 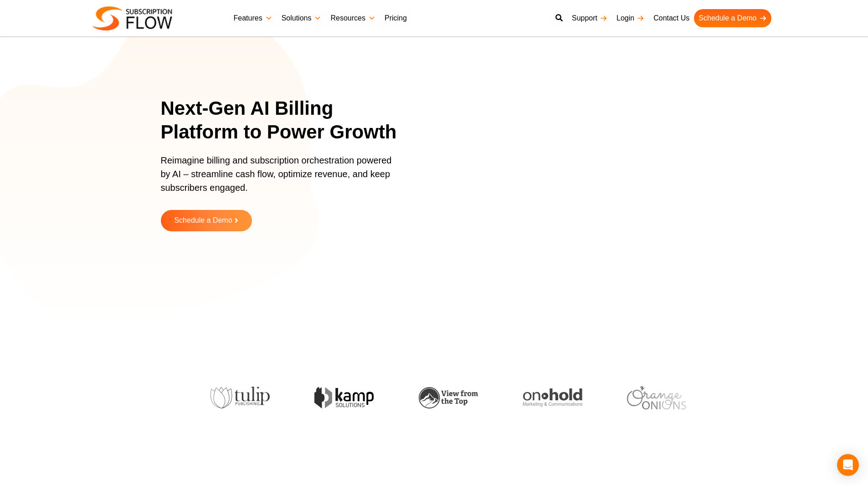 I want to click on div: Open Intercom Messenger, so click(x=848, y=465).